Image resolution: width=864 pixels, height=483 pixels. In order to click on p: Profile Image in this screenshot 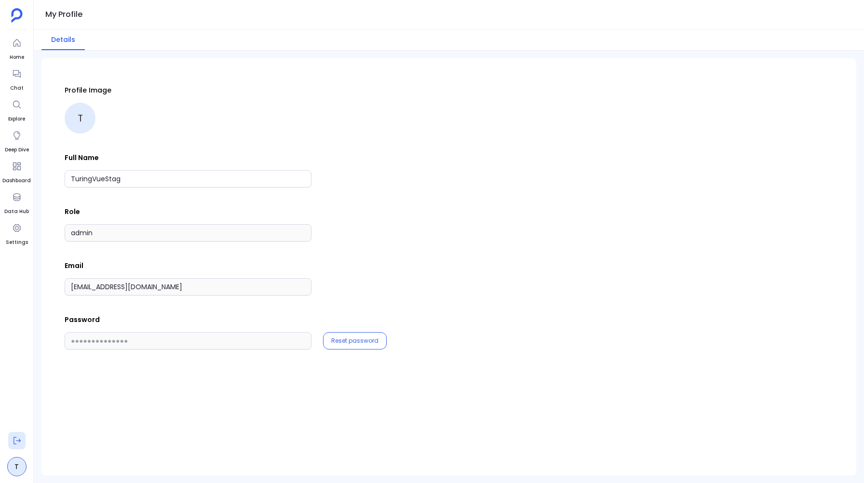, I will do `click(449, 90)`.